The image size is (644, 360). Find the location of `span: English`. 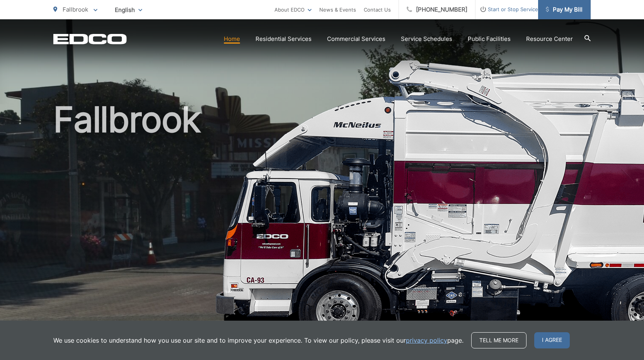

span: English is located at coordinates (128, 10).